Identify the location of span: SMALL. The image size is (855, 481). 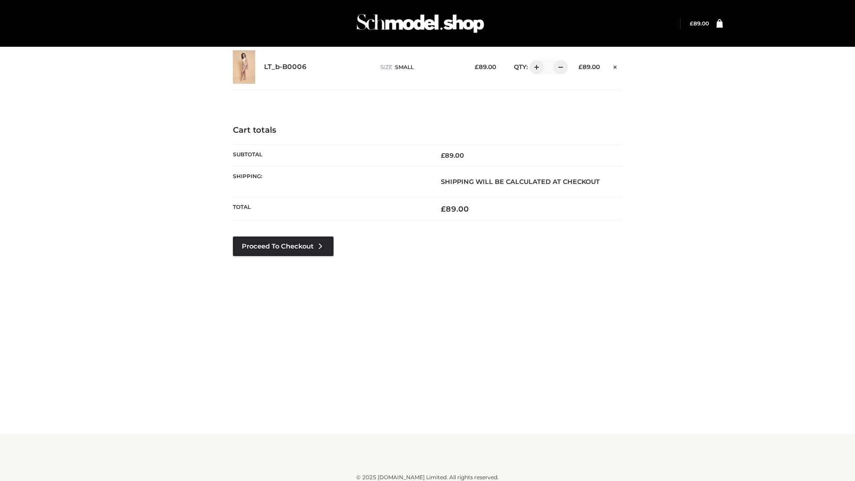
(404, 67).